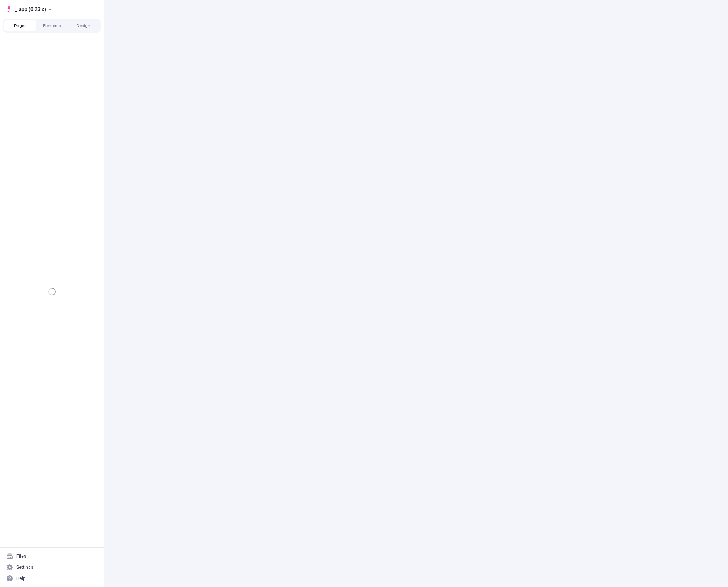 The width and height of the screenshot is (728, 587). Describe the element at coordinates (52, 26) in the screenshot. I see `button: Elements` at that location.